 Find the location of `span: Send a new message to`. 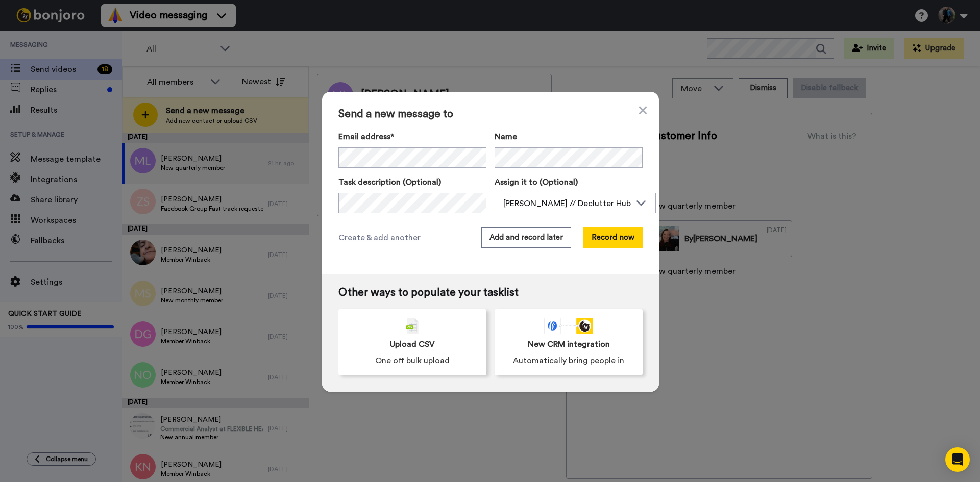

span: Send a new message to is located at coordinates (490, 114).